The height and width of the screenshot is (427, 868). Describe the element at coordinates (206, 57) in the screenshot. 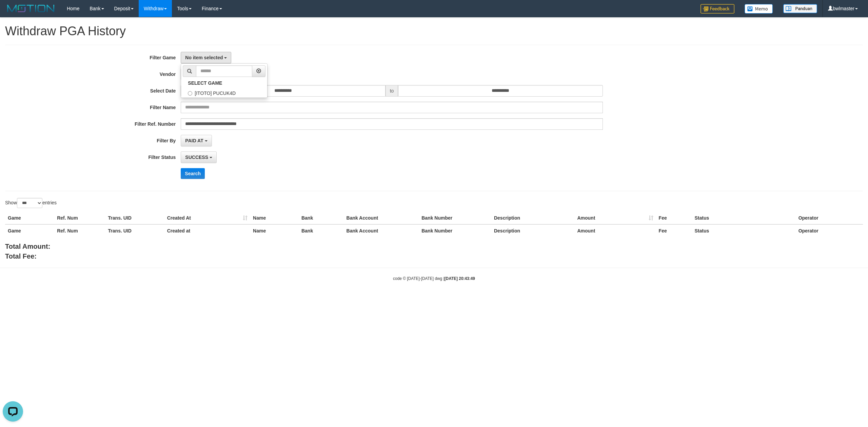

I see `button: No item selected` at that location.